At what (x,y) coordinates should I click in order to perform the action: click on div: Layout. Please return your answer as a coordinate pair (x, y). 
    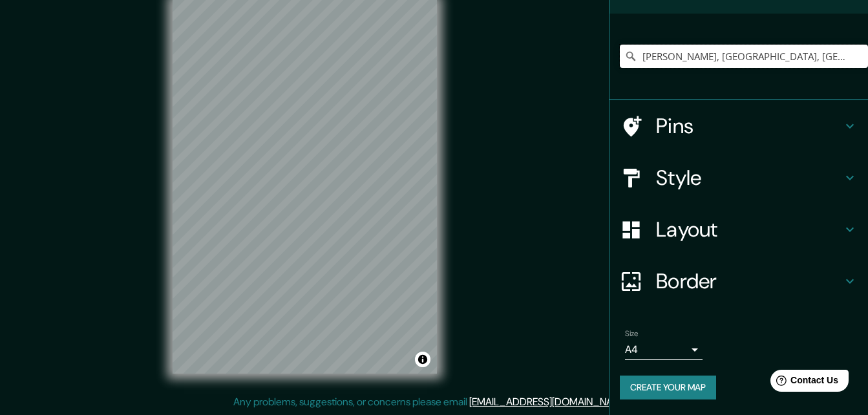
    Looking at the image, I should click on (739, 230).